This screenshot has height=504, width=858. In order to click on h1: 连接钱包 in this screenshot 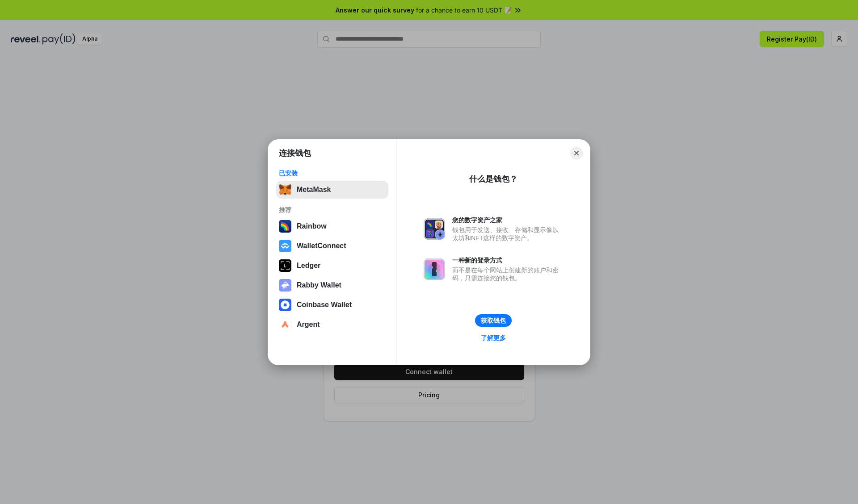, I will do `click(295, 153)`.